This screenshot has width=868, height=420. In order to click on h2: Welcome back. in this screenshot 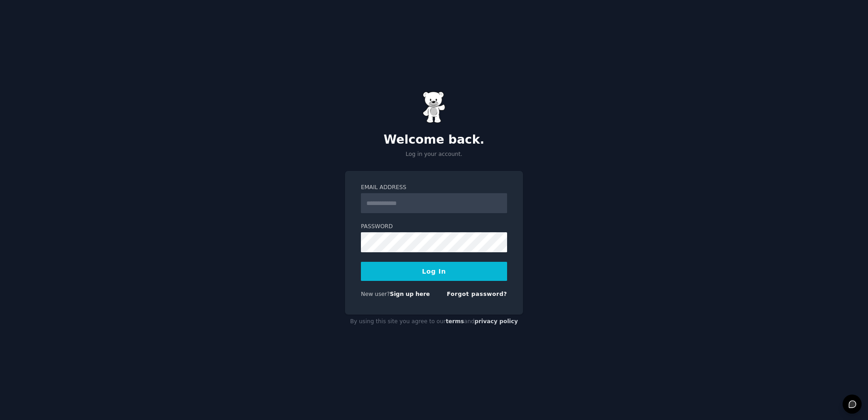, I will do `click(434, 140)`.